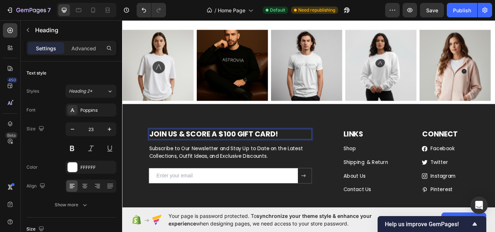 This screenshot has height=232, width=495. What do you see at coordinates (28, 10) in the screenshot?
I see `button: 7` at bounding box center [28, 10].